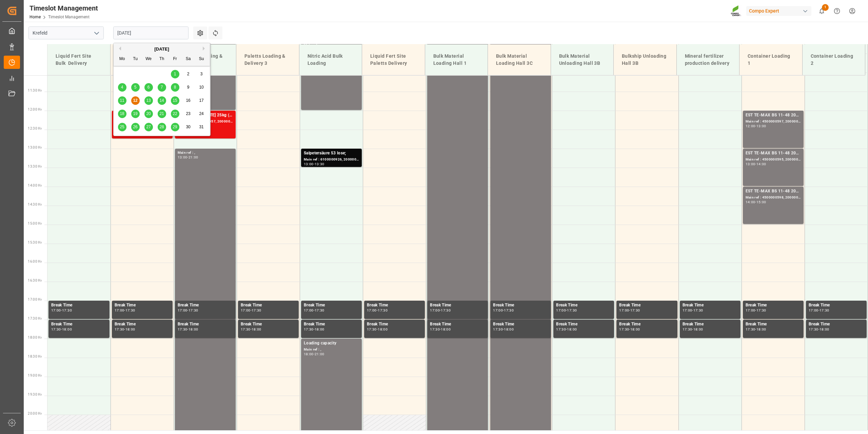 Image resolution: width=868 pixels, height=434 pixels. Describe the element at coordinates (175, 59) in the screenshot. I see `div: Fr` at that location.